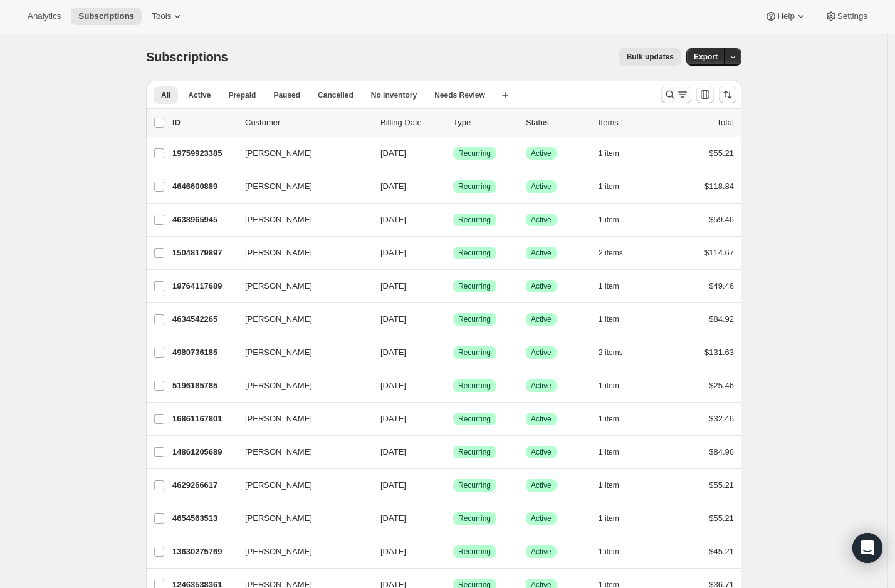 Image resolution: width=895 pixels, height=588 pixels. I want to click on p: 4629266617, so click(204, 485).